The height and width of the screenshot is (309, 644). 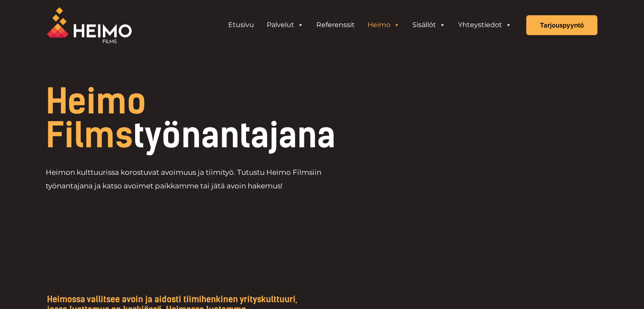 I want to click on img: Heimo Filmsin logo, so click(x=89, y=25).